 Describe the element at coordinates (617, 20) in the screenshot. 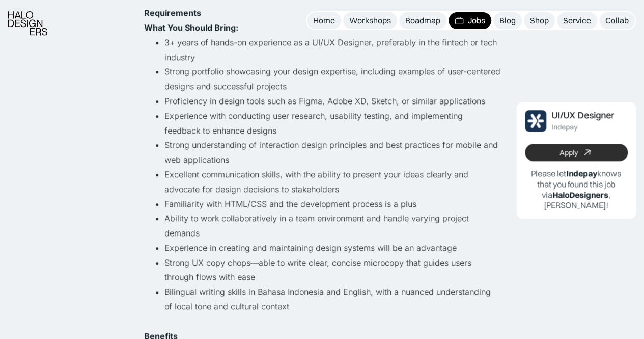

I see `div: Collab` at that location.